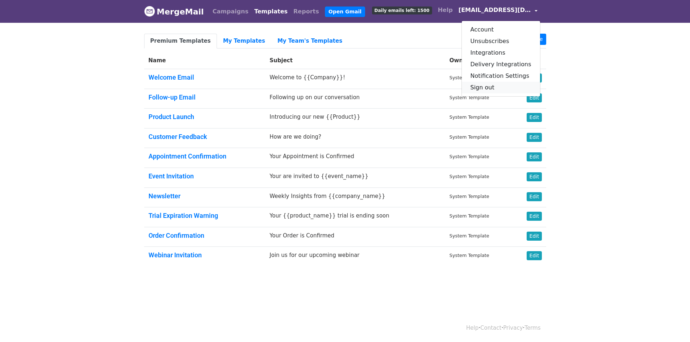 This screenshot has width=690, height=342. I want to click on a: Customer Feedback, so click(178, 137).